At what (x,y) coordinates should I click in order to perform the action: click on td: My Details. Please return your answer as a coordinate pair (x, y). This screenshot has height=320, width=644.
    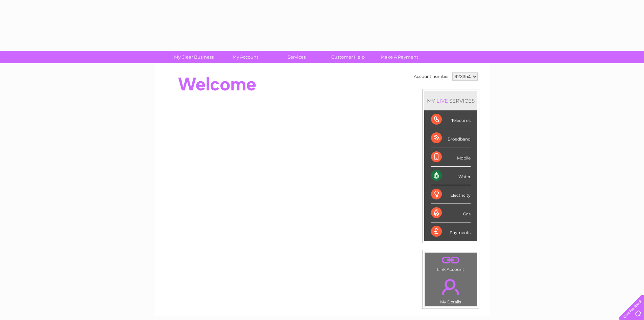
    Looking at the image, I should click on (451, 290).